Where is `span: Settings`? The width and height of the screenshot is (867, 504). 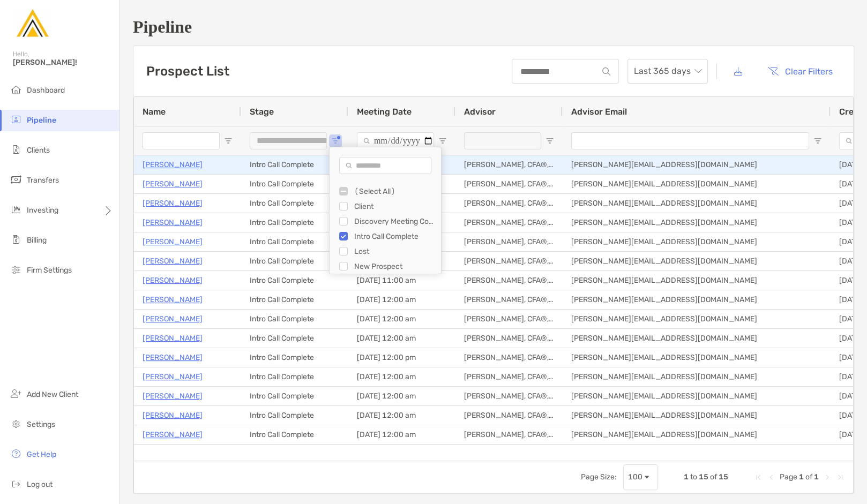
span: Settings is located at coordinates (41, 424).